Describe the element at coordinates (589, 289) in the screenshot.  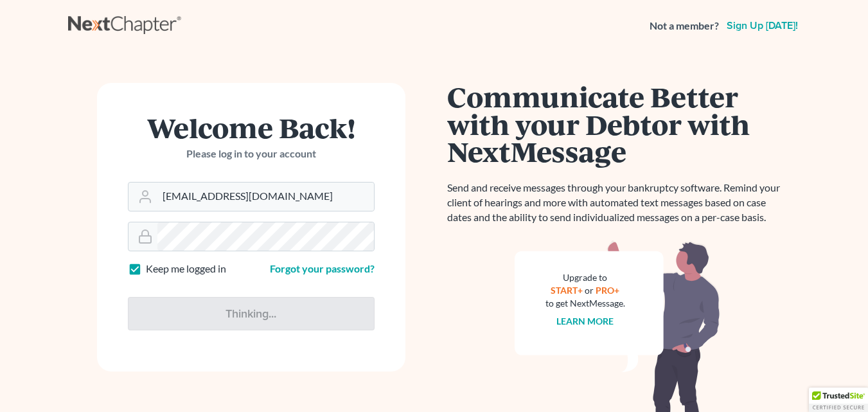
I see `span: or` at that location.